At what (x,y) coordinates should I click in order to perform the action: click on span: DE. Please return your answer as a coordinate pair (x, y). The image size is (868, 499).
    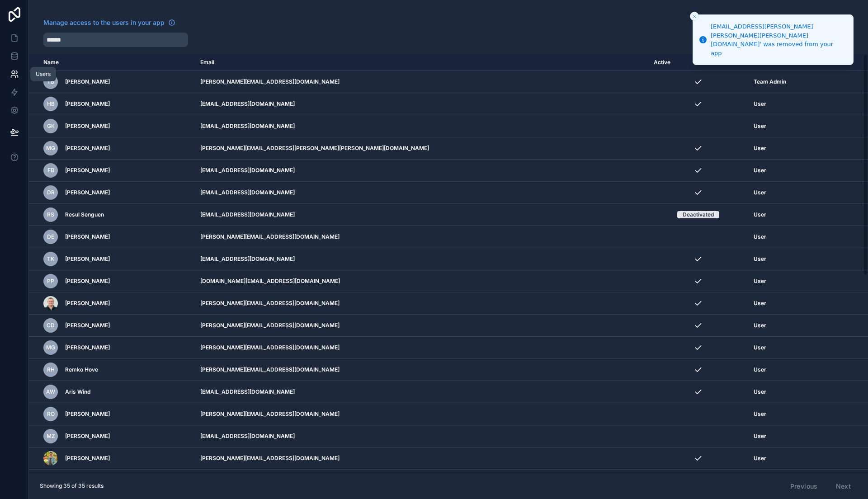
    Looking at the image, I should click on (51, 237).